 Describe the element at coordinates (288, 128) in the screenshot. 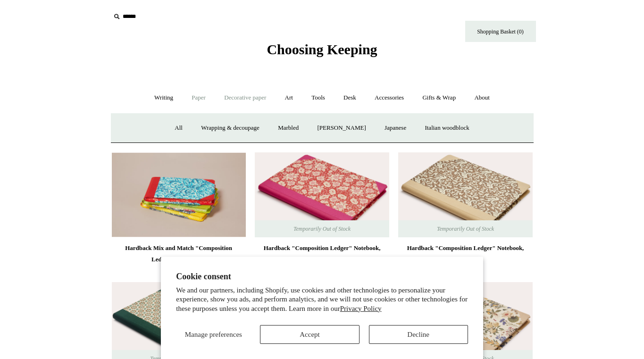

I see `a: Marbled` at that location.